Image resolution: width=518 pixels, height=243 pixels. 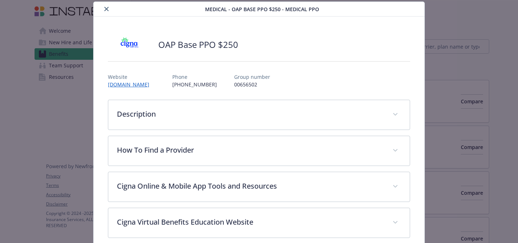 I want to click on span: Medical - OAP Base PPO $250 - Medical PPO, so click(x=262, y=9).